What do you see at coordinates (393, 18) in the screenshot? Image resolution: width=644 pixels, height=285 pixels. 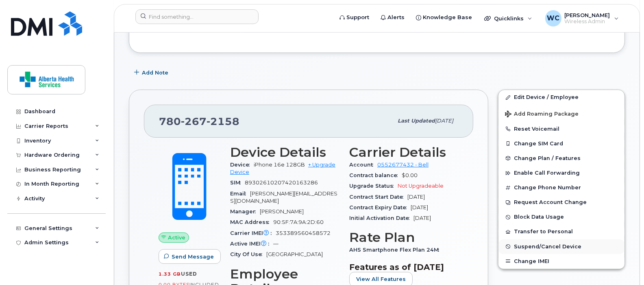 I see `a: Alerts` at bounding box center [393, 18].